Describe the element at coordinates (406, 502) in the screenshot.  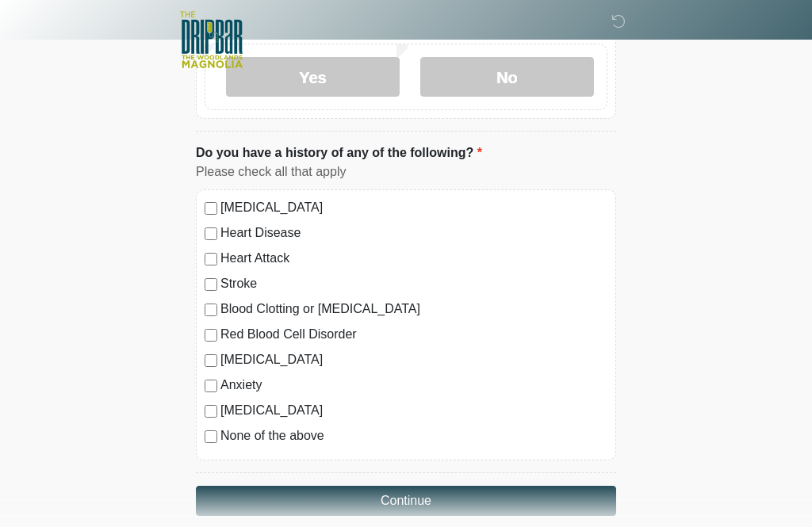
I see `button: Continue` at that location.